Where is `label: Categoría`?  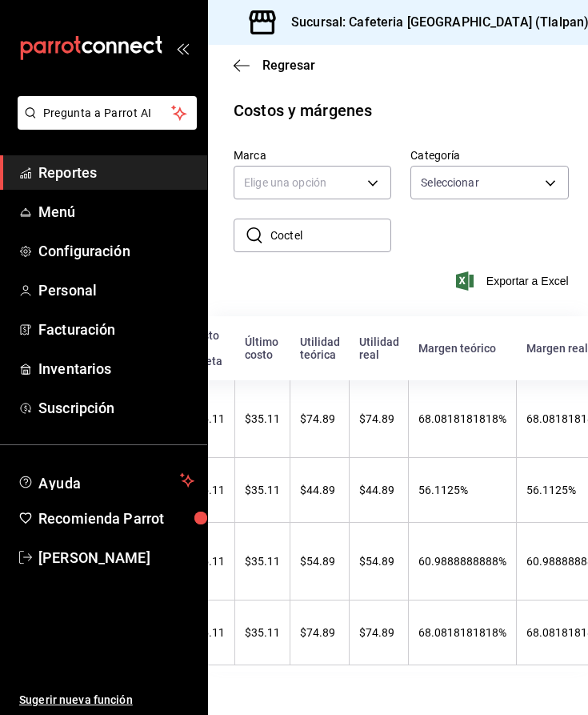
label: Categoría is located at coordinates (489, 155).